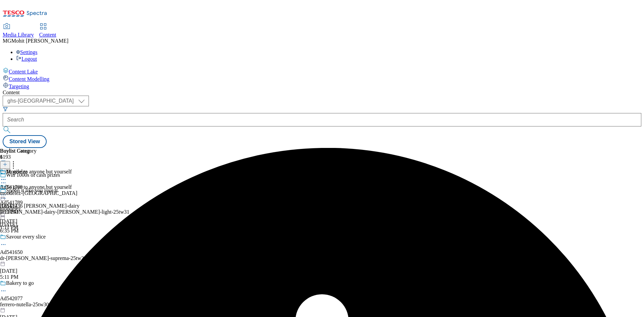  Describe the element at coordinates (48, 31) in the screenshot. I see `a: Content` at that location.